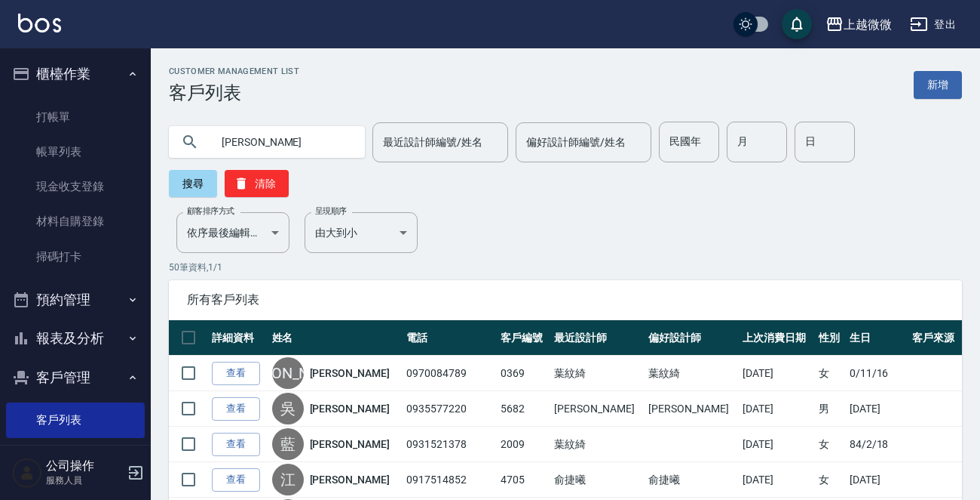 The image size is (980, 500). What do you see at coordinates (336, 338) in the screenshot?
I see `th: 姓名` at bounding box center [336, 338].